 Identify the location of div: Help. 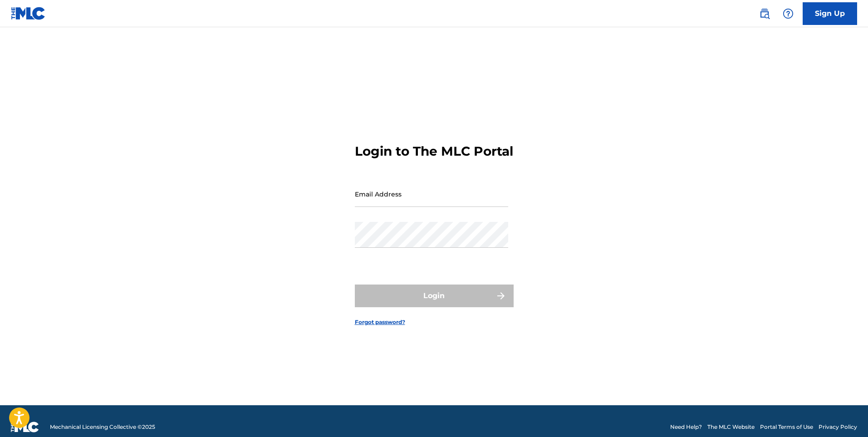
(788, 14).